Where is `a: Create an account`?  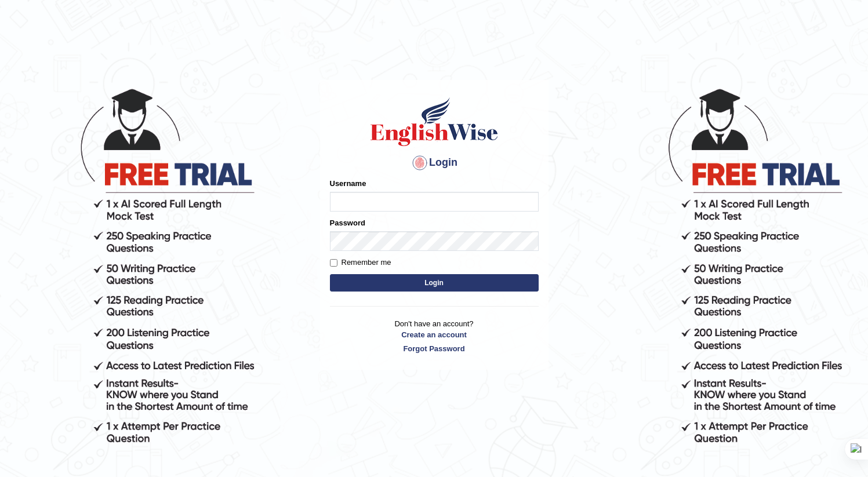 a: Create an account is located at coordinates (434, 335).